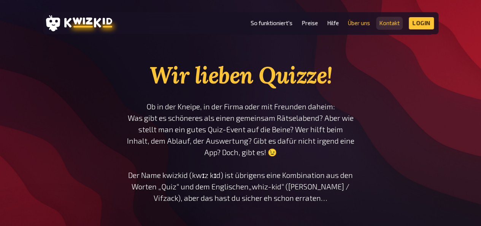 The image size is (481, 226). I want to click on a: So funktioniert's, so click(272, 23).